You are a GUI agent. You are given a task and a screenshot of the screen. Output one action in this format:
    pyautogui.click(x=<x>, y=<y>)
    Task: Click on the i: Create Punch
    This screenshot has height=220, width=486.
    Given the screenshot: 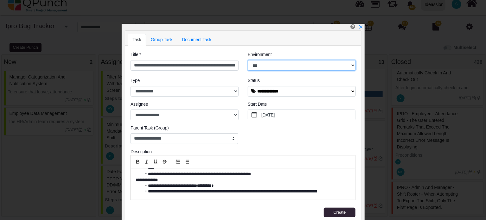 What is the action you would take?
    pyautogui.click(x=352, y=26)
    